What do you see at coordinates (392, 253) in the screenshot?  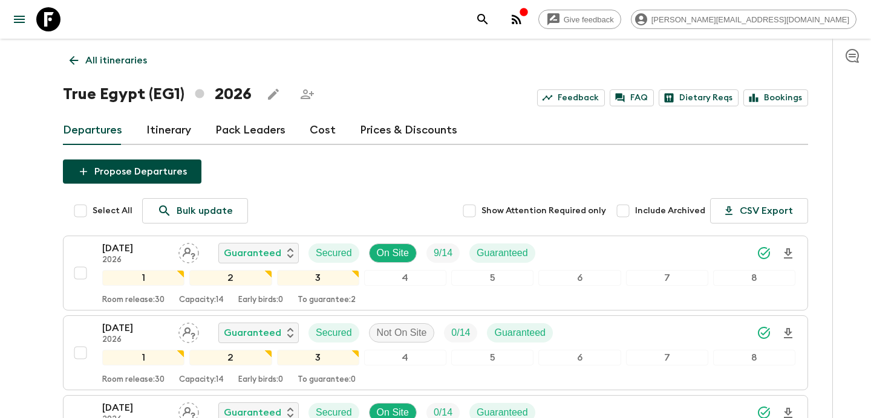 I see `div: On Site` at bounding box center [392, 253].